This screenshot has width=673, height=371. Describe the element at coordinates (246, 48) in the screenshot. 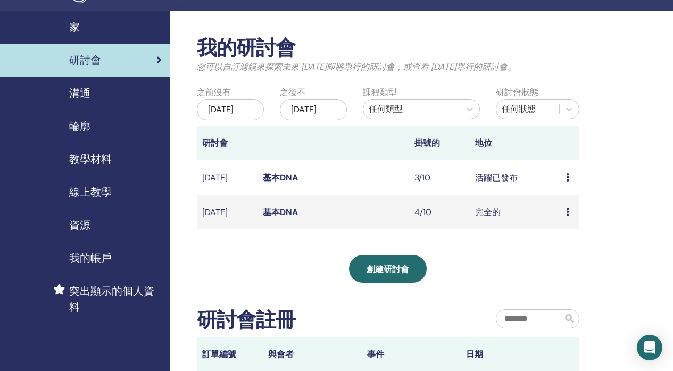

I see `font: 我的研討會` at that location.